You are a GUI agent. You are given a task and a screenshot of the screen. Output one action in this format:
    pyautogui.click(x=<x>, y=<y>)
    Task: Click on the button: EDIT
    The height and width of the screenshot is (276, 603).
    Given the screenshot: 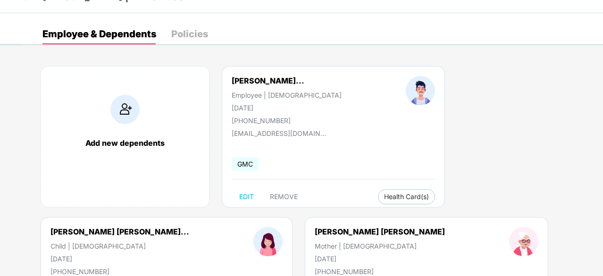 What is the action you would take?
    pyautogui.click(x=246, y=197)
    